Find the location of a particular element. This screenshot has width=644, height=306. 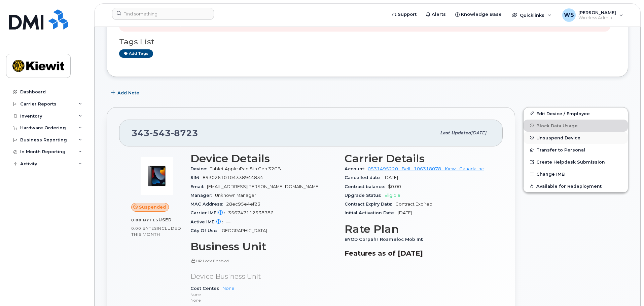

a: Alerts is located at coordinates (436, 15).